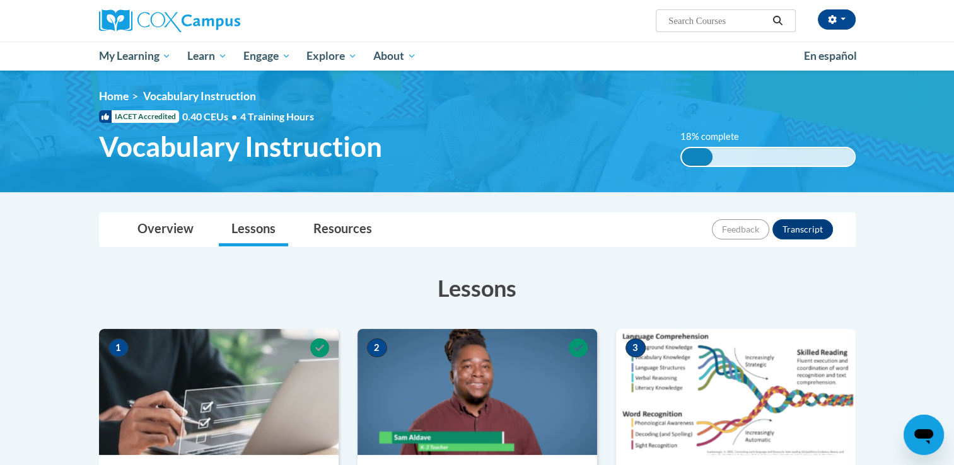  What do you see at coordinates (778, 21) in the screenshot?
I see `button: Search` at bounding box center [778, 21].